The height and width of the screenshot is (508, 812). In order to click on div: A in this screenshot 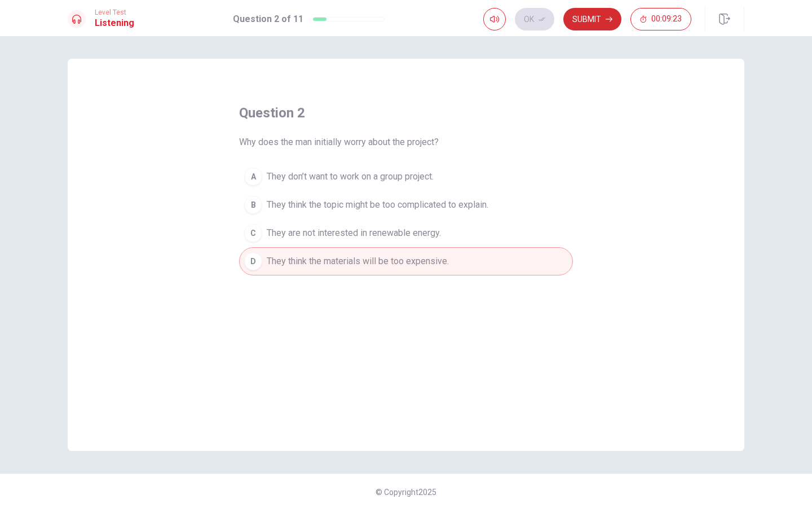, I will do `click(253, 177)`.